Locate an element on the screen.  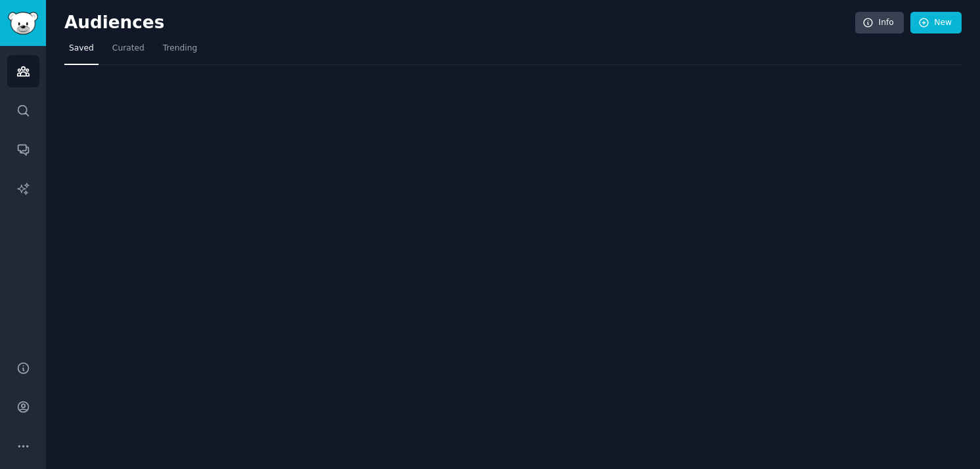
span: Saved is located at coordinates (82, 49).